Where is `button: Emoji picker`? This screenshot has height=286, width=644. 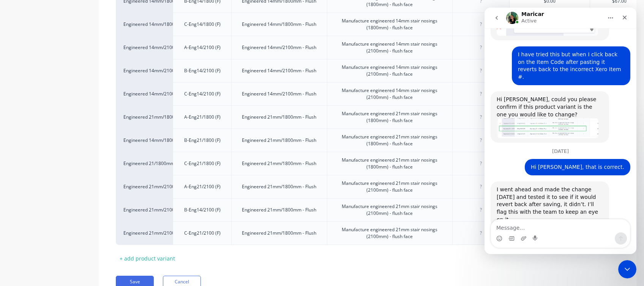
button: Emoji picker is located at coordinates (15, 231).